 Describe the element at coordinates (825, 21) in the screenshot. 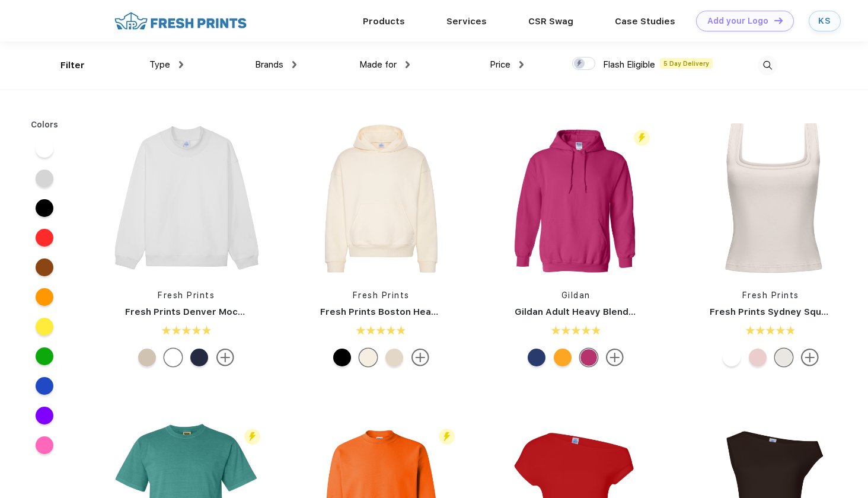

I see `div: KS` at that location.